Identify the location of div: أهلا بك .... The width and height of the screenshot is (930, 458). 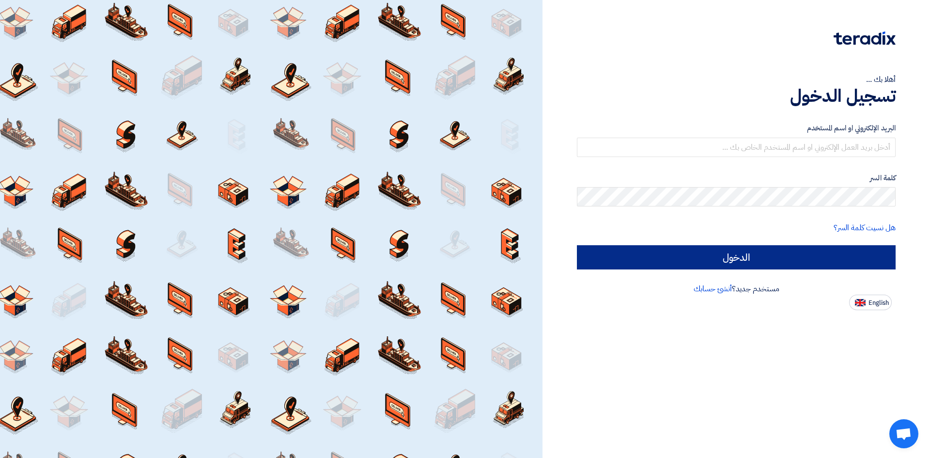
(736, 79).